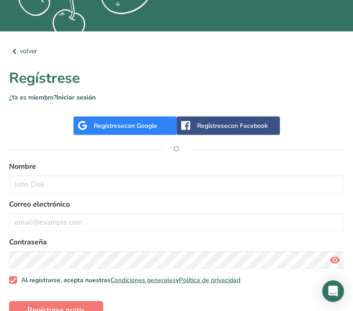 The width and height of the screenshot is (353, 311). What do you see at coordinates (176, 242) in the screenshot?
I see `label: Contraseña` at bounding box center [176, 242].